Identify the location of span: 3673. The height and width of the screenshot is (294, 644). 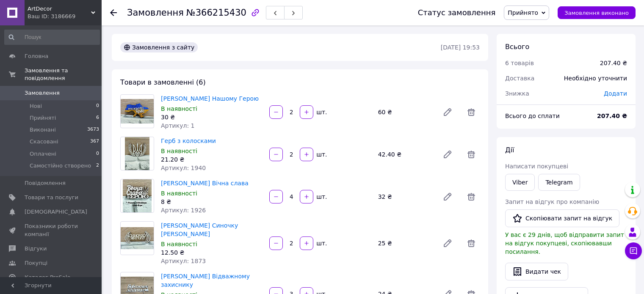
(93, 130).